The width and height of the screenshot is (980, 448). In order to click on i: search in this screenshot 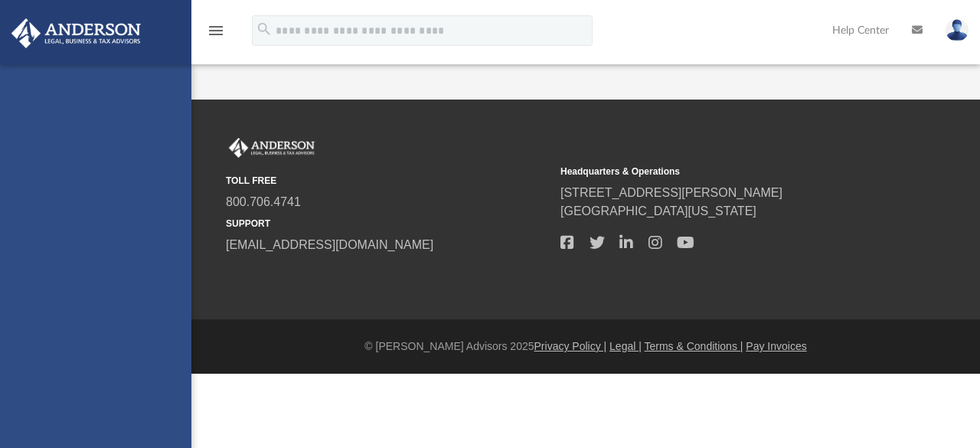, I will do `click(264, 29)`.